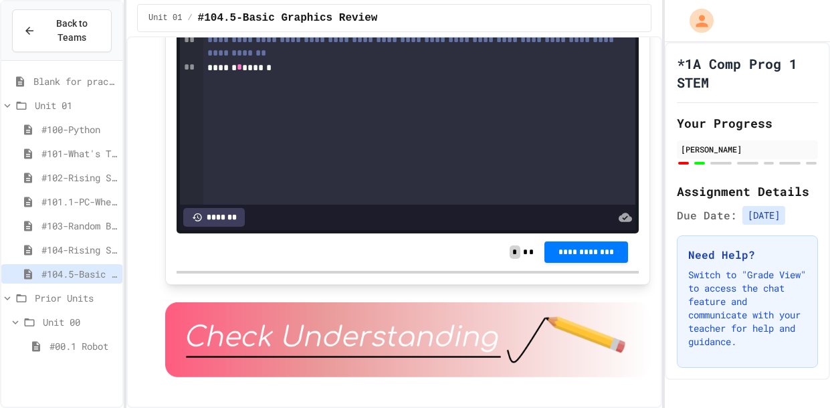 This screenshot has width=830, height=408. Describe the element at coordinates (79, 129) in the screenshot. I see `span: #100-Python` at that location.